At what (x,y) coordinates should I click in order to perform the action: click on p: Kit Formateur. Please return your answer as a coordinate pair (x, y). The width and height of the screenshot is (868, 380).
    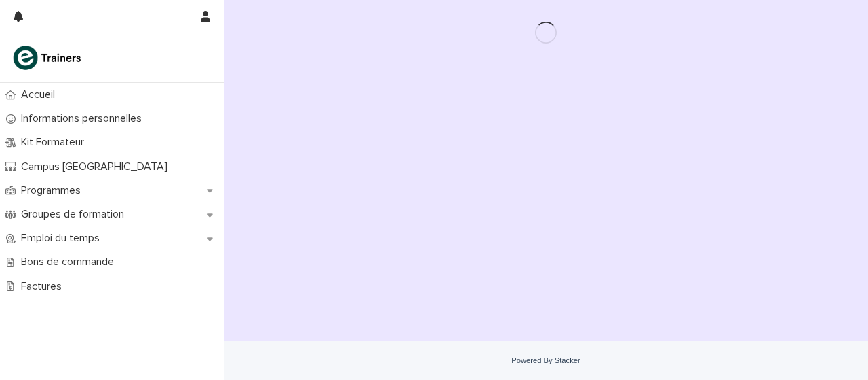
    Looking at the image, I should click on (55, 142).